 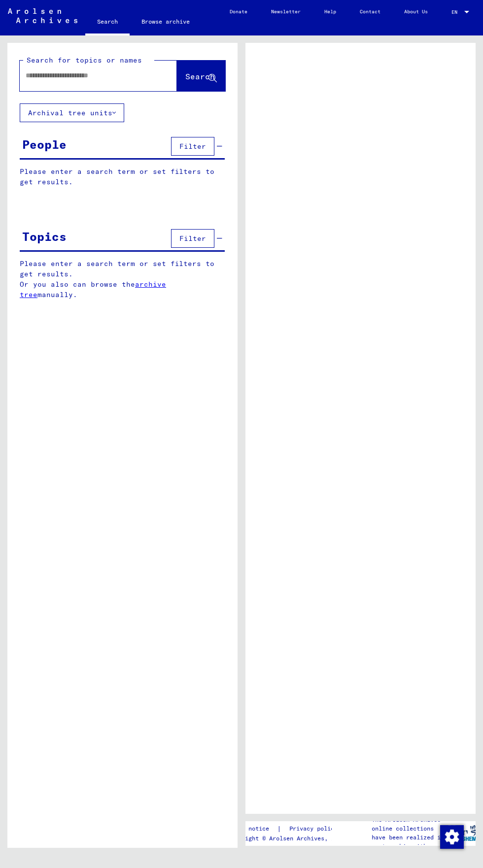 I want to click on a: archive tree, so click(x=92, y=289).